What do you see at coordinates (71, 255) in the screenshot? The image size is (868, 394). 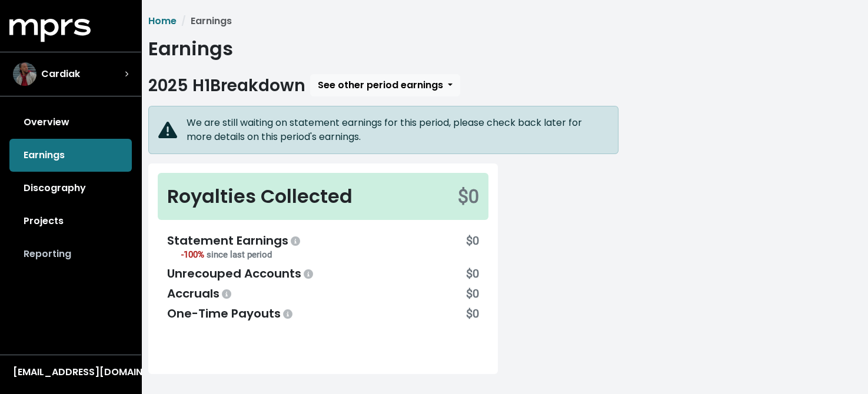 I see `a: Reporting` at bounding box center [71, 255].